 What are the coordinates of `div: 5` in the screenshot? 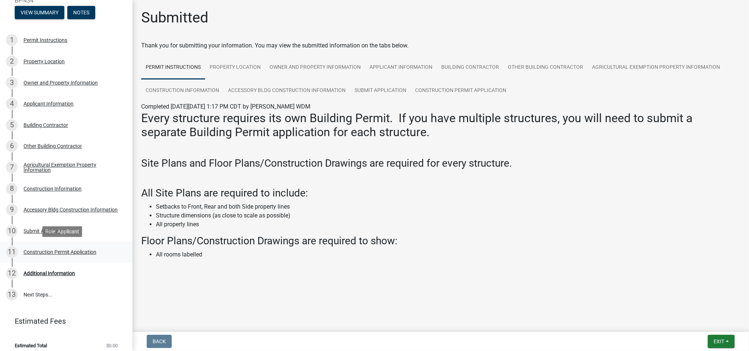 It's located at (12, 125).